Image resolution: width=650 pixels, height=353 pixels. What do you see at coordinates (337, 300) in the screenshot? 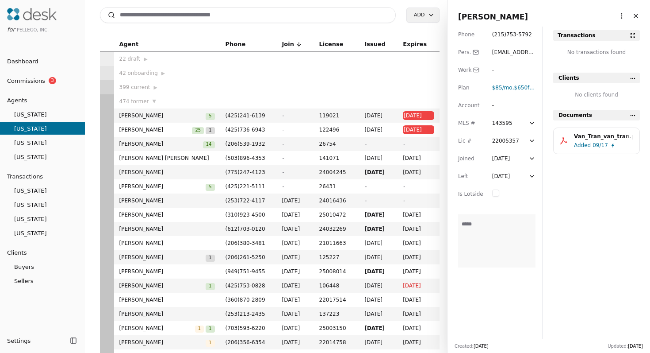
I see `span: 22017514` at bounding box center [337, 300].